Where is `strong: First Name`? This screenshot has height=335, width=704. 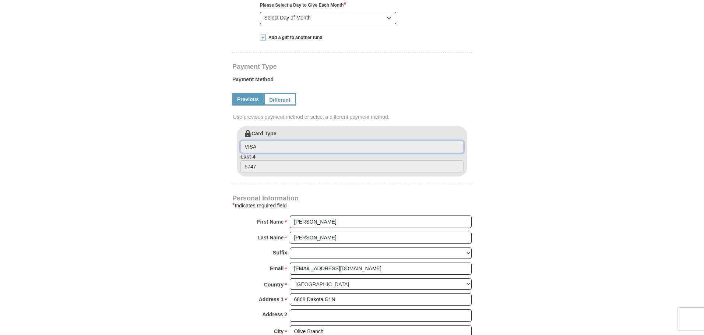
strong: First Name is located at coordinates (270, 222).